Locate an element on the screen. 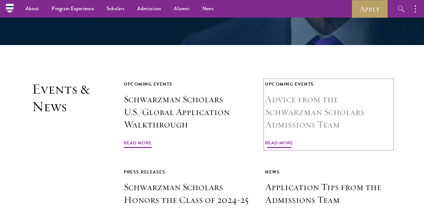 This screenshot has width=424, height=215. h3: Schwarzman Scholars U.S./Global Application Walkthrough is located at coordinates (187, 112).